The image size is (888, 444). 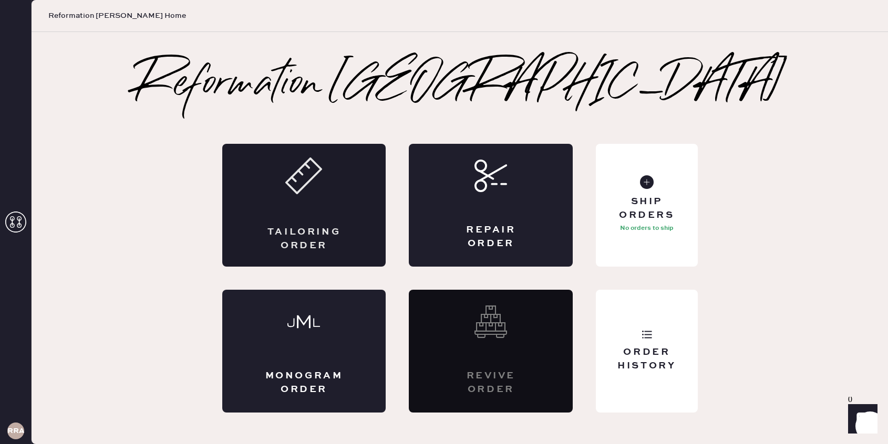 I want to click on div: Order History, so click(x=646, y=359).